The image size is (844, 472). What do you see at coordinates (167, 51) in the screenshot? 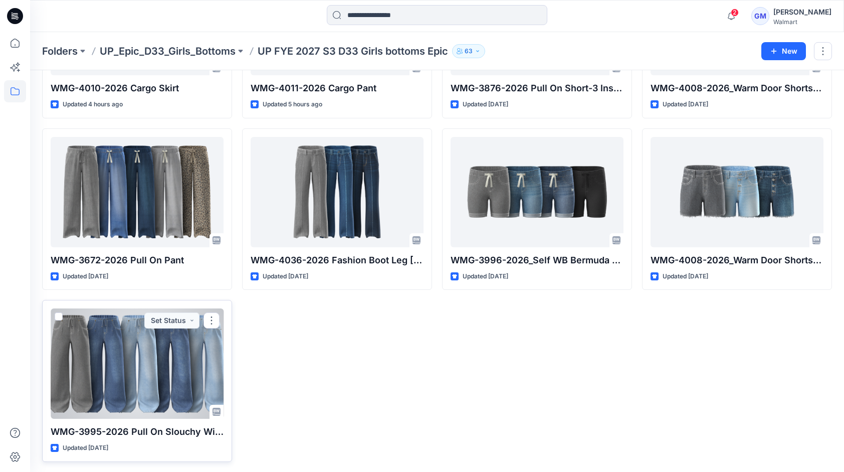
I see `a: UP_Epic_D33_Girls_Bottoms` at bounding box center [167, 51].